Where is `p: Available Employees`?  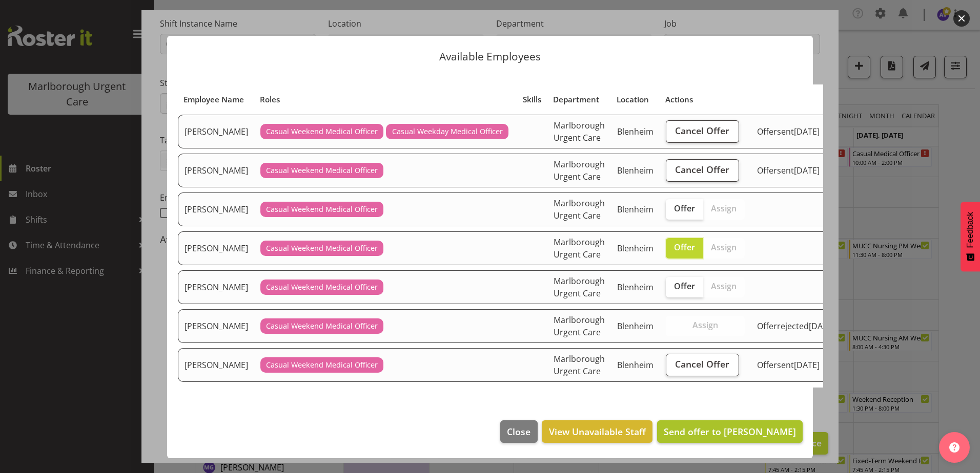
p: Available Employees is located at coordinates (490, 56).